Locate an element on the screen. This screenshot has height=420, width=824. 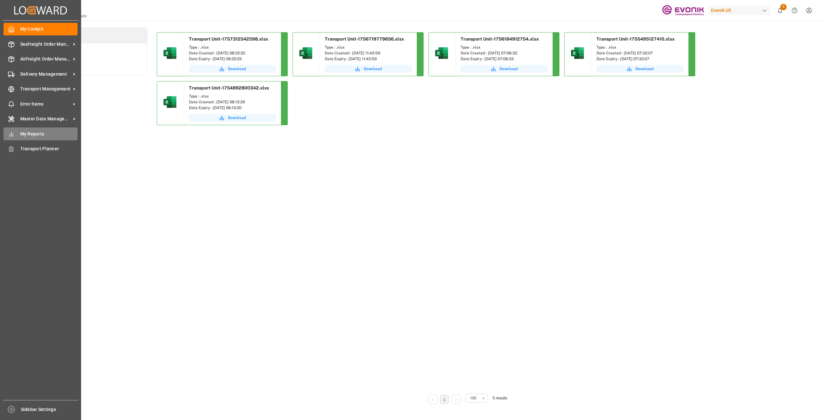
li: Downloads is located at coordinates (88, 35).